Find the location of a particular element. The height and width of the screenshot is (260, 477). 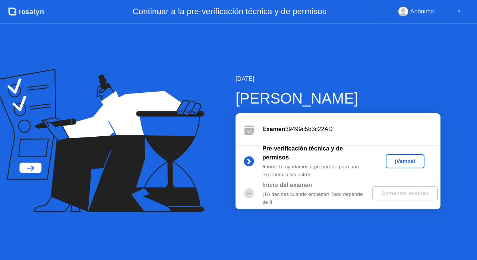

b: Examen is located at coordinates (273, 129).